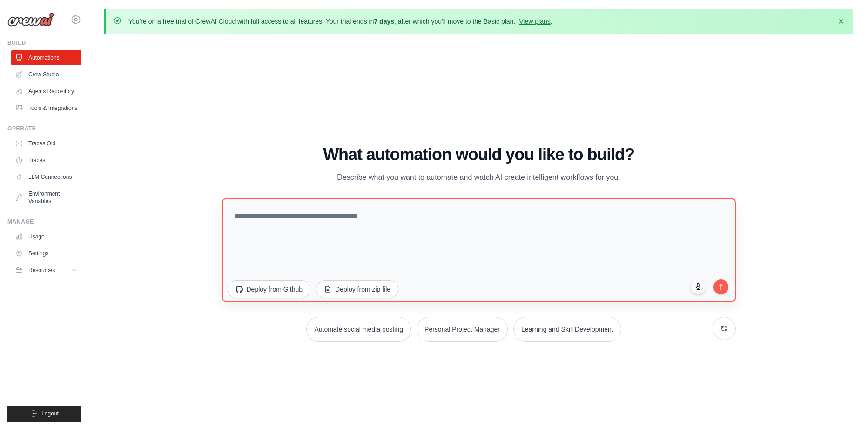  What do you see at coordinates (479, 177) in the screenshot?
I see `p: Describe what you want to automate and watch AI create intelligent workflows for you.` at bounding box center [479, 177].